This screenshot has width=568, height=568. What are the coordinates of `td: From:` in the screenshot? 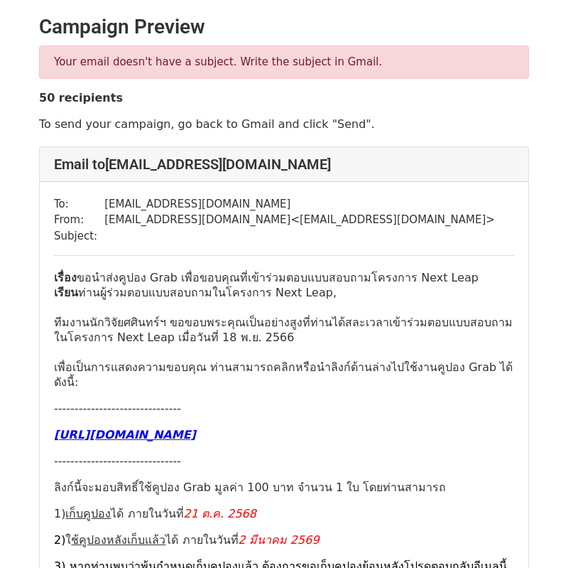 It's located at (79, 219).